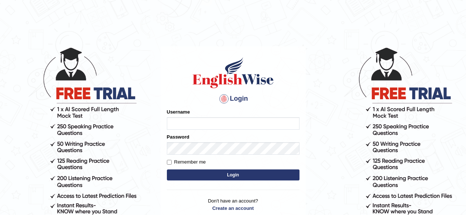 The height and width of the screenshot is (215, 466). What do you see at coordinates (178, 112) in the screenshot?
I see `label: Username` at bounding box center [178, 112].